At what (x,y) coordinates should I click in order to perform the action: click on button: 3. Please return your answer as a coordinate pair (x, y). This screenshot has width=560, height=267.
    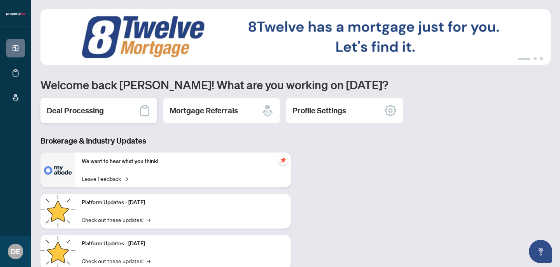
    Looking at the image, I should click on (541, 59).